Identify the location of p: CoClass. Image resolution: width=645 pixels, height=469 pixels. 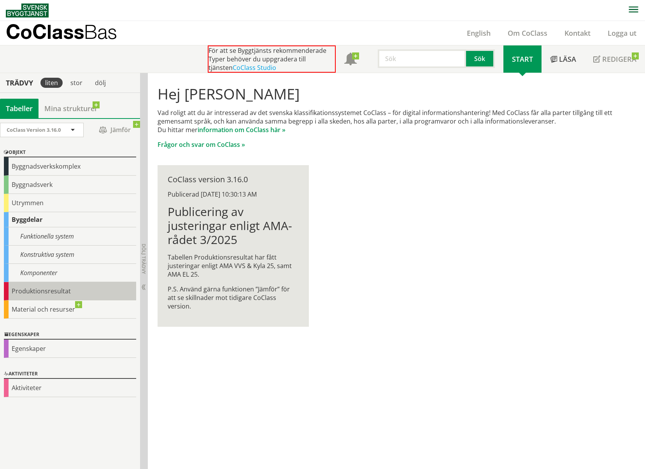
(61, 31).